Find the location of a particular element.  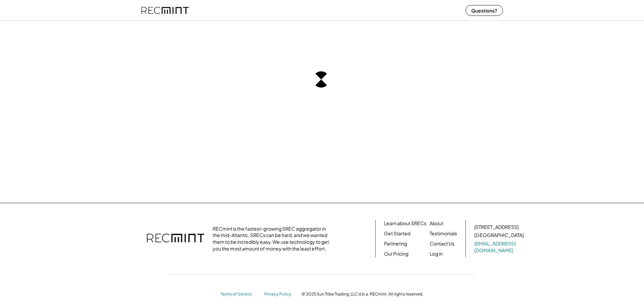

a: About is located at coordinates (436, 224).